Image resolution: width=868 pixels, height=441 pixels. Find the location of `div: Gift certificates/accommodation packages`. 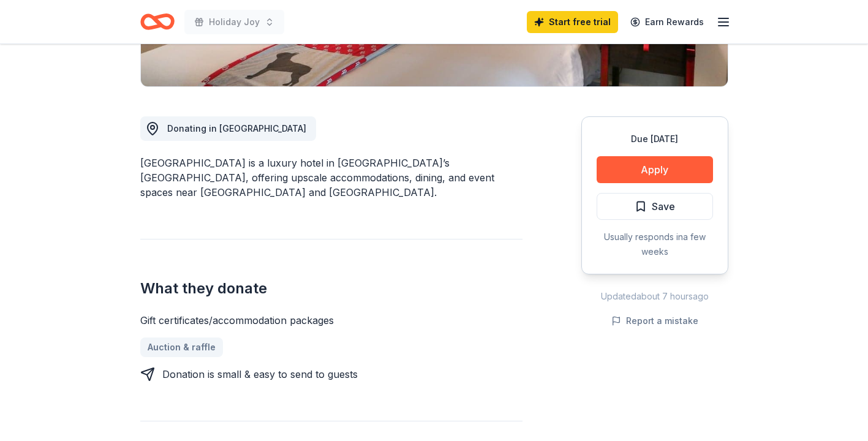

div: Gift certificates/accommodation packages is located at coordinates (332, 320).